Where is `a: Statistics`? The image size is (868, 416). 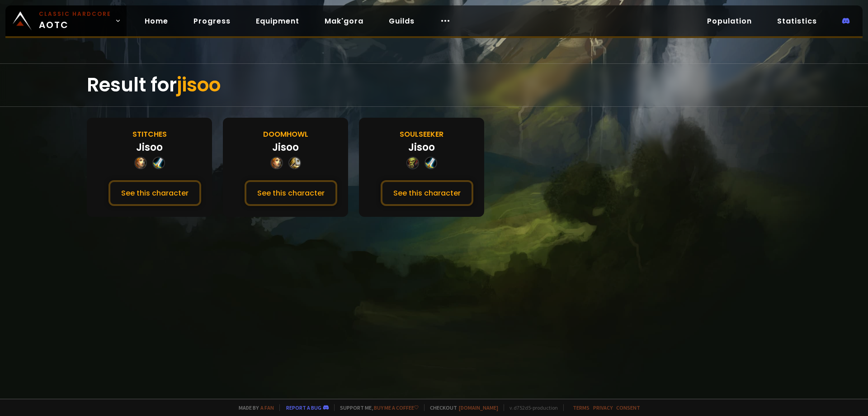 a: Statistics is located at coordinates (797, 21).